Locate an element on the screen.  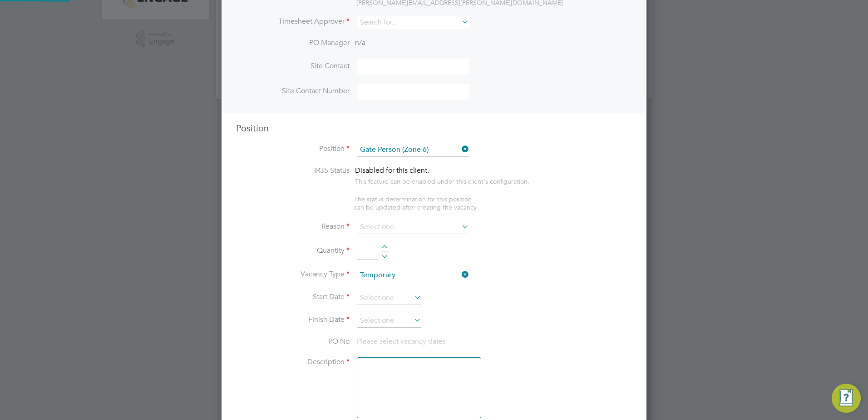
label: Timesheet Approver is located at coordinates (293, 22).